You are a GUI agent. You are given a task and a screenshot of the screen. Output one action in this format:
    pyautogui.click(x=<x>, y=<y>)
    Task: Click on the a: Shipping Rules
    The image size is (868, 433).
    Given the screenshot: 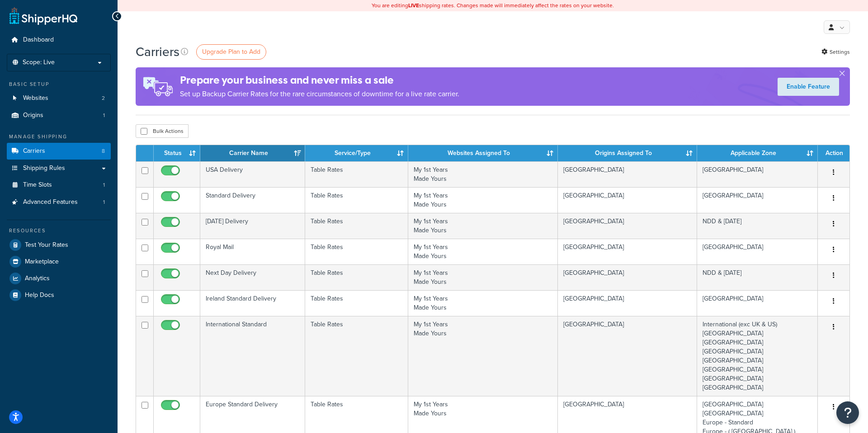 What is the action you would take?
    pyautogui.click(x=59, y=168)
    